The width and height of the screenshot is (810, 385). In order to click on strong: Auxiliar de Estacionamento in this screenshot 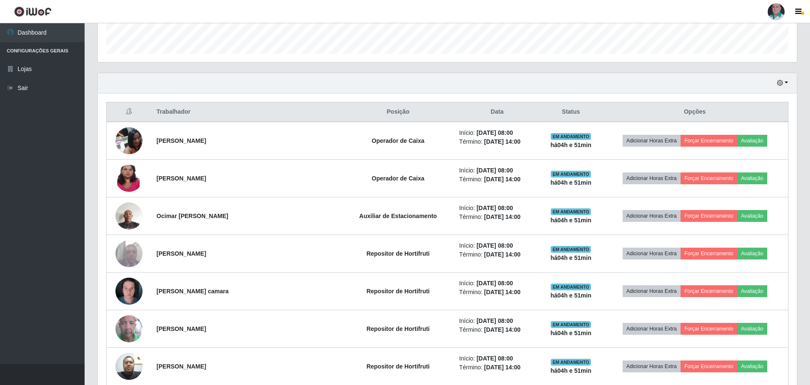, I will do `click(398, 216)`.